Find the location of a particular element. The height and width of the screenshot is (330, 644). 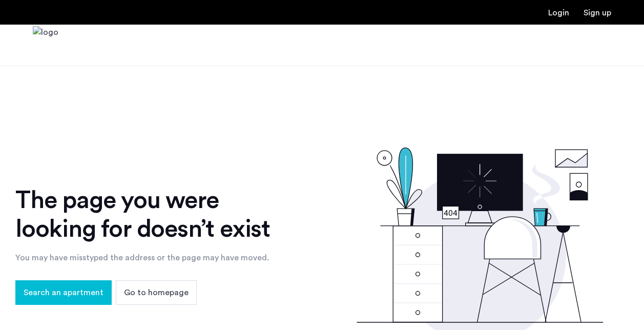

div: You may have misstyped the address or the page may have moved. is located at coordinates (151, 258).